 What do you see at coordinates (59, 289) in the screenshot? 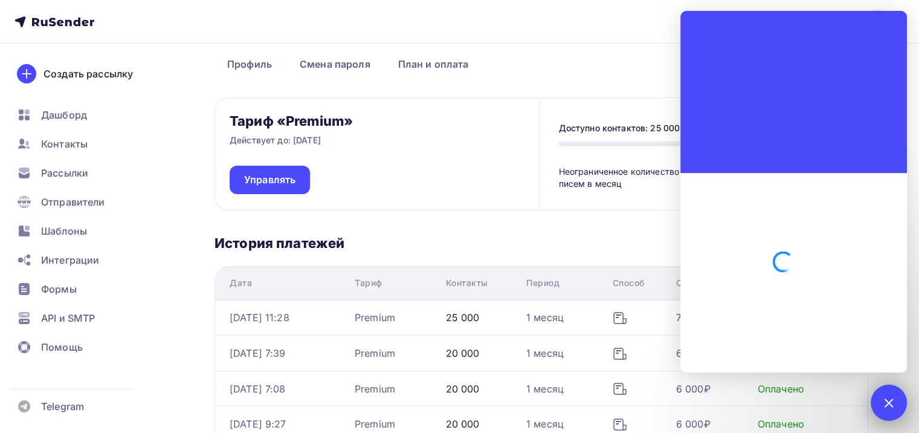
I see `span: Формы` at bounding box center [59, 289].